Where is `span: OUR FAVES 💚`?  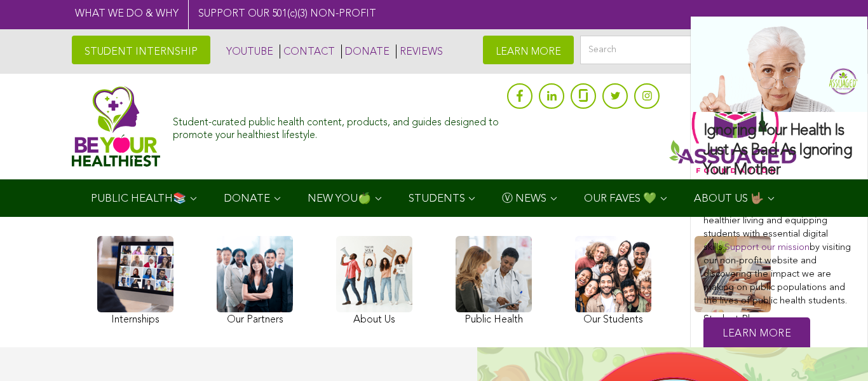 span: OUR FAVES 💚 is located at coordinates (620, 199).